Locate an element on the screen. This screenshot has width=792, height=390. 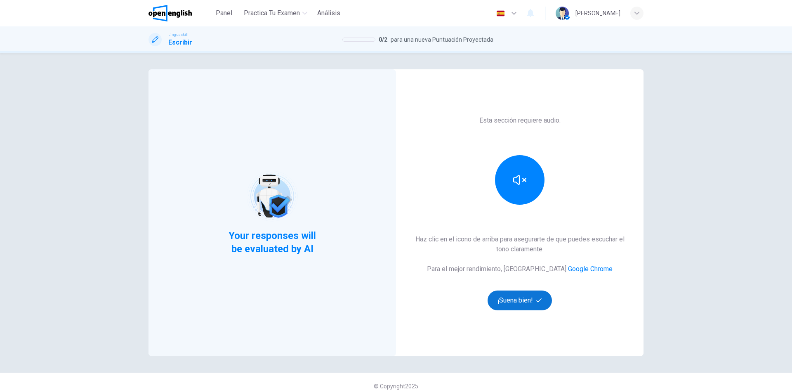
img: es is located at coordinates (500, 13).